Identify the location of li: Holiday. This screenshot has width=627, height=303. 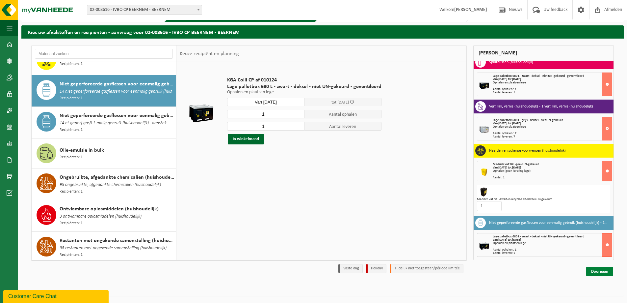
(376, 268).